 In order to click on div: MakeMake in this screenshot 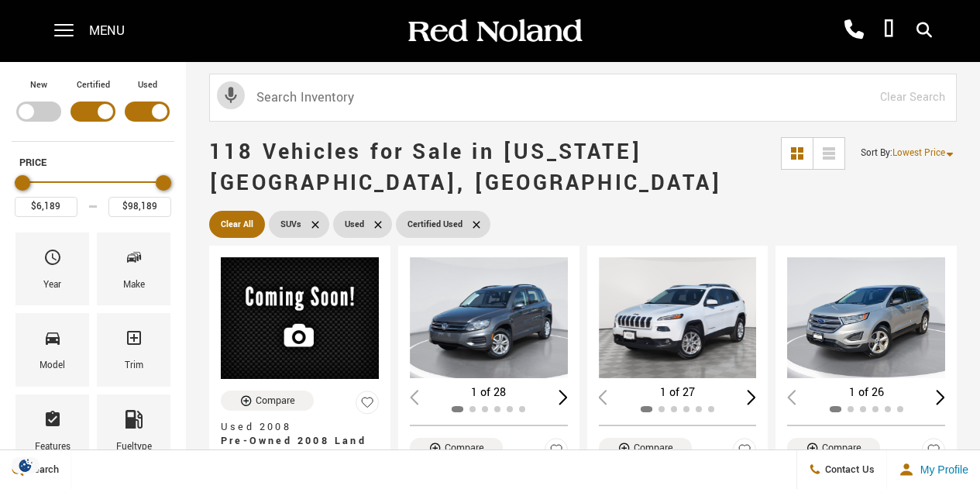, I will do `click(133, 269)`.